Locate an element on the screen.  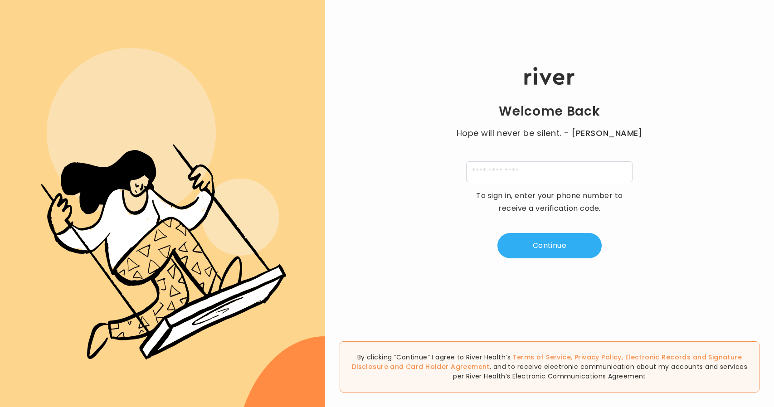
a: Electronic Records and Signature Disclosure is located at coordinates (547, 362).